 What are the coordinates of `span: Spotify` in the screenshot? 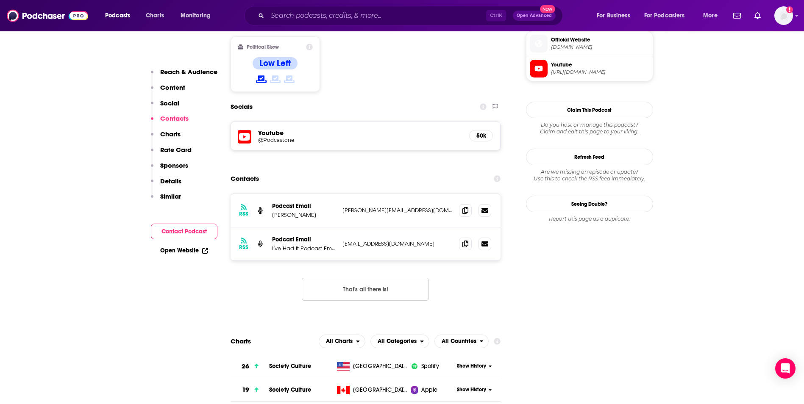 It's located at (430, 367).